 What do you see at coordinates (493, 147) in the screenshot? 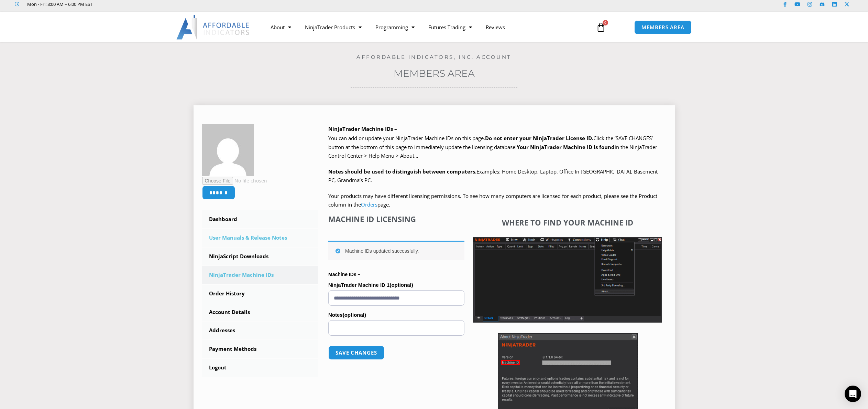
I see `span: Click the ‘SAVE CHANGES’ button at the bottom of this page to immediately update the licensing da...` at bounding box center [493, 147].